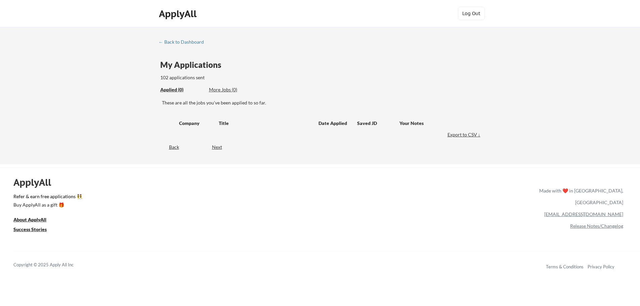 Image resolution: width=640 pixels, height=306 pixels. Describe the element at coordinates (378, 123) in the screenshot. I see `div: Saved JD` at that location.